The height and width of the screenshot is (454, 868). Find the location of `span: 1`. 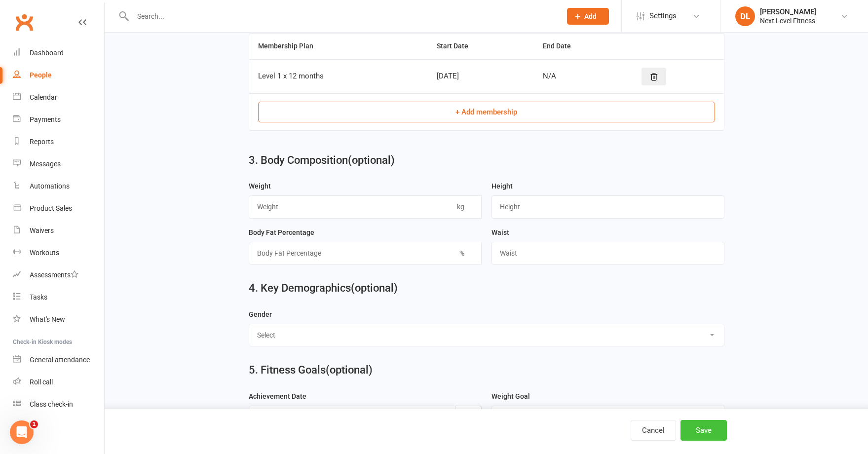

span: 1 is located at coordinates (34, 424).